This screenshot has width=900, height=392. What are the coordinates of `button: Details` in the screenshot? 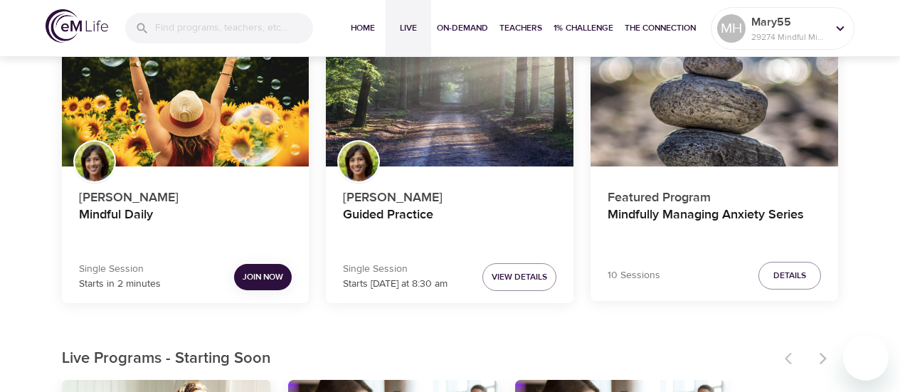 It's located at (790, 275).